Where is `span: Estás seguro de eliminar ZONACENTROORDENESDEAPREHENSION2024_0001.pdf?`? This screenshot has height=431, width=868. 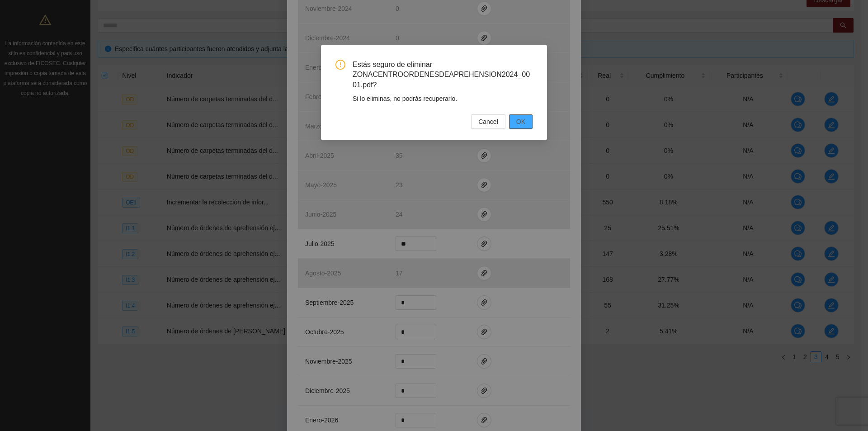
span: Estás seguro de eliminar ZONACENTROORDENESDEAPREHENSION2024_0001.pdf? is located at coordinates (443, 75).